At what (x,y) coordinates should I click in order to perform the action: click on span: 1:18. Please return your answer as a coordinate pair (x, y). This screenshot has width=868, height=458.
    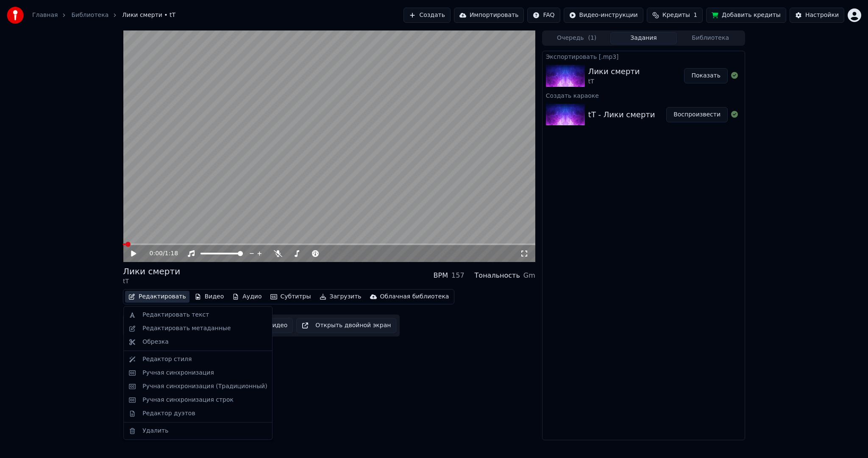
    Looking at the image, I should click on (171, 254).